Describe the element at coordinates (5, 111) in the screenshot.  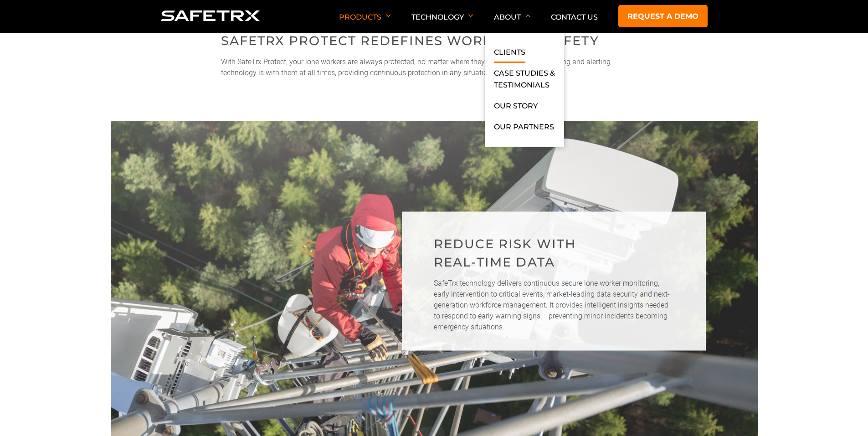
I see `input: Discover More` at that location.